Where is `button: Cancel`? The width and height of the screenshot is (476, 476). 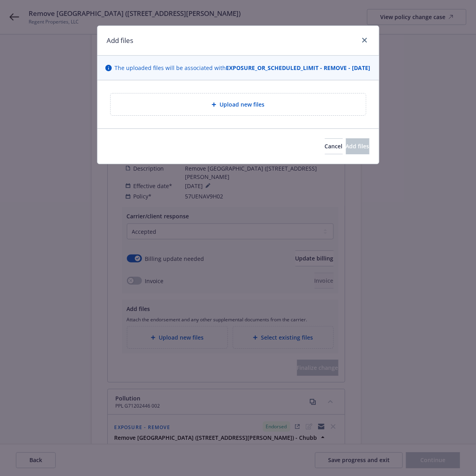
button: Cancel is located at coordinates (334, 146).